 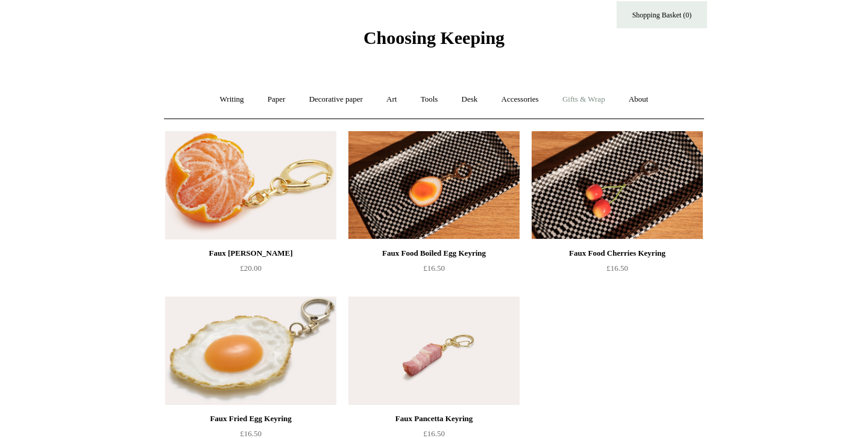 What do you see at coordinates (617, 186) in the screenshot?
I see `a: Faux Food Cherries Keyring Faux Food Cherries Keyring` at bounding box center [617, 186].